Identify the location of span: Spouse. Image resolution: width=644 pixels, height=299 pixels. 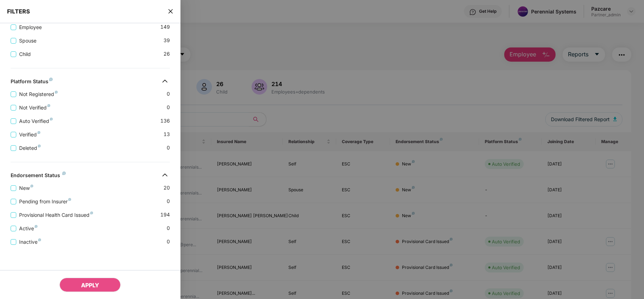
(27, 41).